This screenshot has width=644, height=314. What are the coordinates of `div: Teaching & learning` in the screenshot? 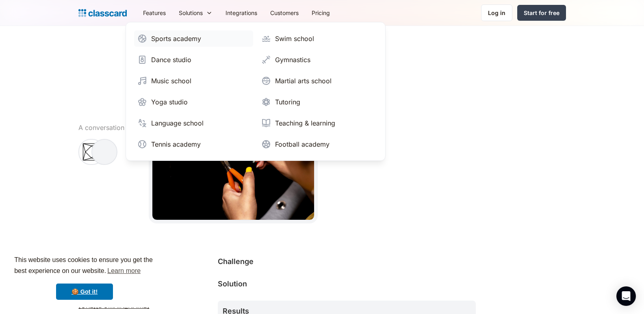 It's located at (305, 123).